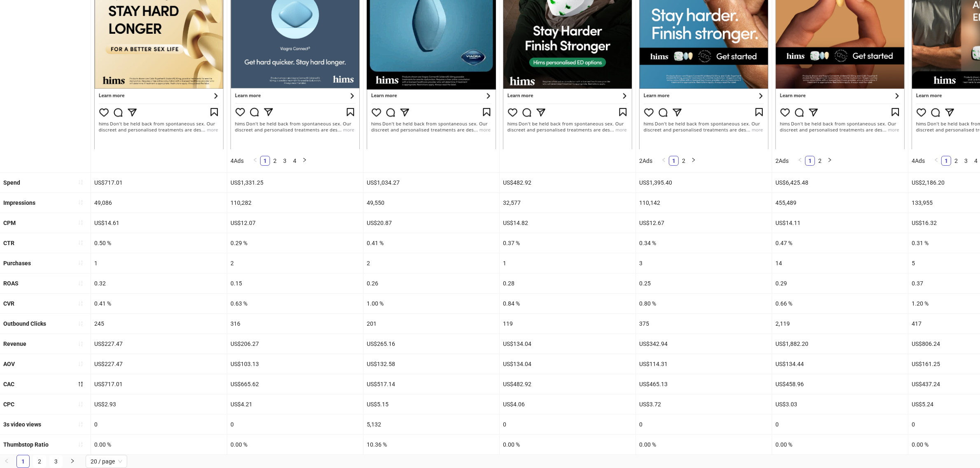  Describe the element at coordinates (568, 304) in the screenshot. I see `div: 0.84 %` at that location.